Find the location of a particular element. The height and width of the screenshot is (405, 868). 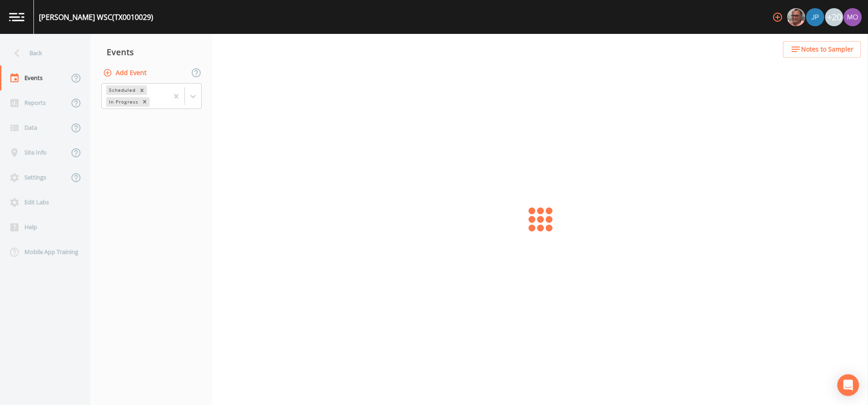

span: Notes to Sampler is located at coordinates (827, 49).